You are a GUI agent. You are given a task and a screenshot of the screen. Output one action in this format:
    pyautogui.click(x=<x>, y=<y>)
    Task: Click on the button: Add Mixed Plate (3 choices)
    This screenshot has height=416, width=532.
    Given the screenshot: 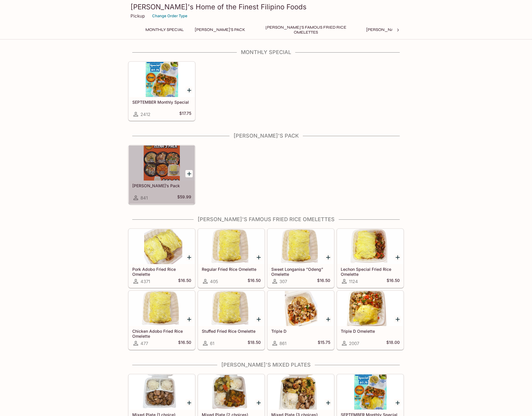 What is the action you would take?
    pyautogui.click(x=328, y=403)
    